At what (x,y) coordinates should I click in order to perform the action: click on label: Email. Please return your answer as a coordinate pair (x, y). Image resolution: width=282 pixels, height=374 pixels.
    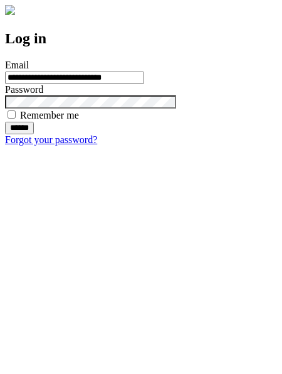
    Looking at the image, I should click on (17, 65).